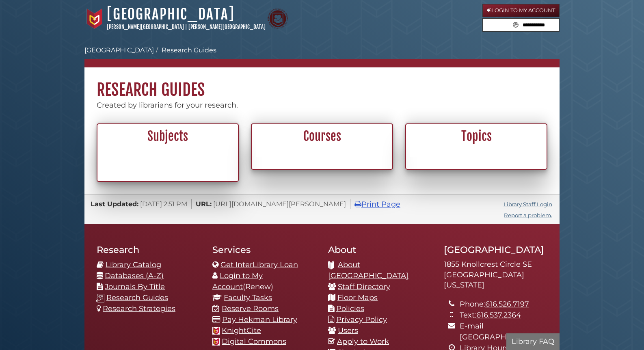  I want to click on a: Staff Directory, so click(364, 287).